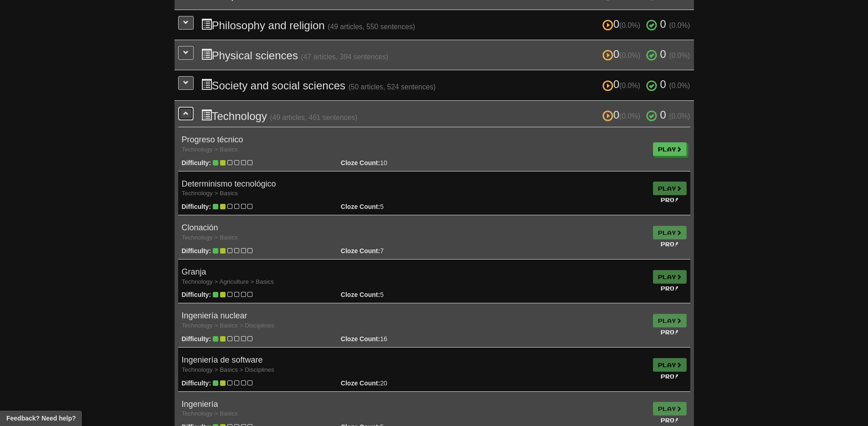  I want to click on h4: Ingeniería nuclear, so click(414, 321).